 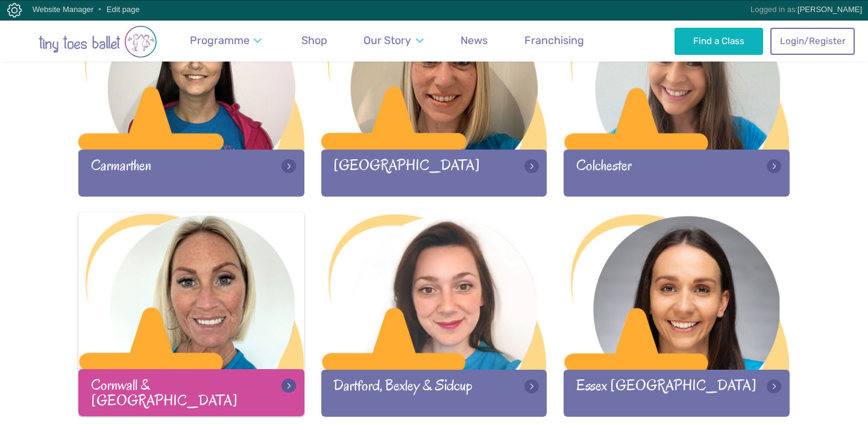 What do you see at coordinates (554, 40) in the screenshot?
I see `a: Franchising` at bounding box center [554, 40].